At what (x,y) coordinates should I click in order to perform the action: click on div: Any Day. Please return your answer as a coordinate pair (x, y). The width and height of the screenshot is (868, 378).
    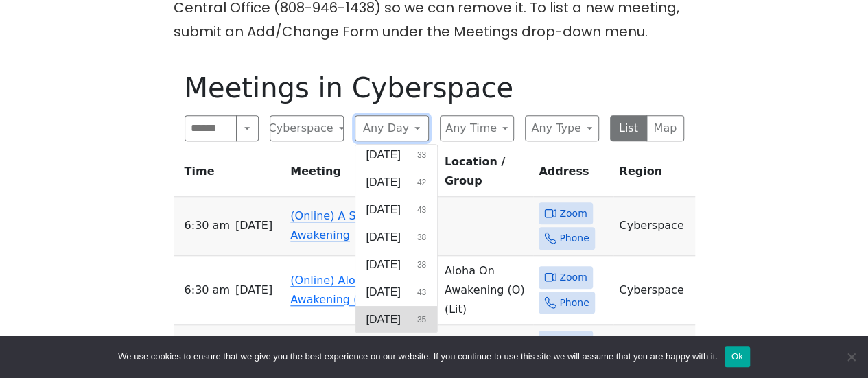
    Looking at the image, I should click on (397, 239).